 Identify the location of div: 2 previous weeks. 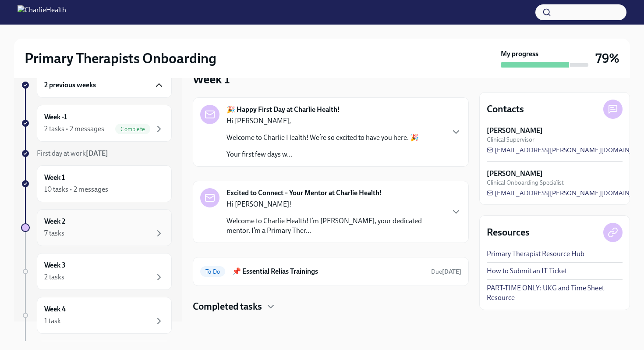
(104, 85).